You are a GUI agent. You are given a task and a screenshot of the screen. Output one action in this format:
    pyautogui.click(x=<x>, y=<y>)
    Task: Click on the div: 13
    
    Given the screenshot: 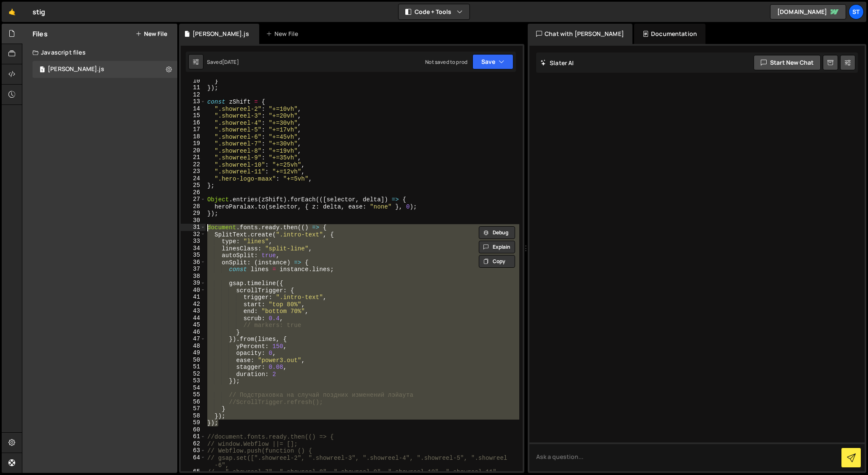 What is the action you would take?
    pyautogui.click(x=193, y=101)
    